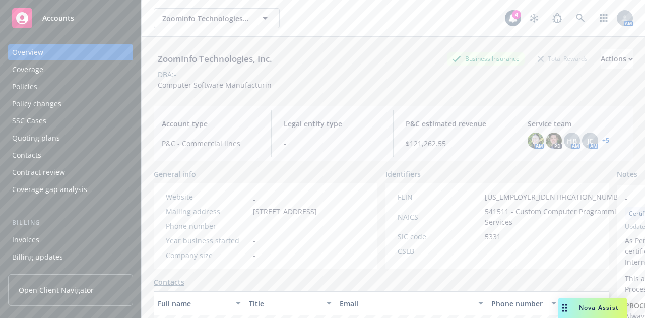 This screenshot has width=645, height=318. Describe the element at coordinates (332, 123) in the screenshot. I see `span: Legal entity type` at that location.